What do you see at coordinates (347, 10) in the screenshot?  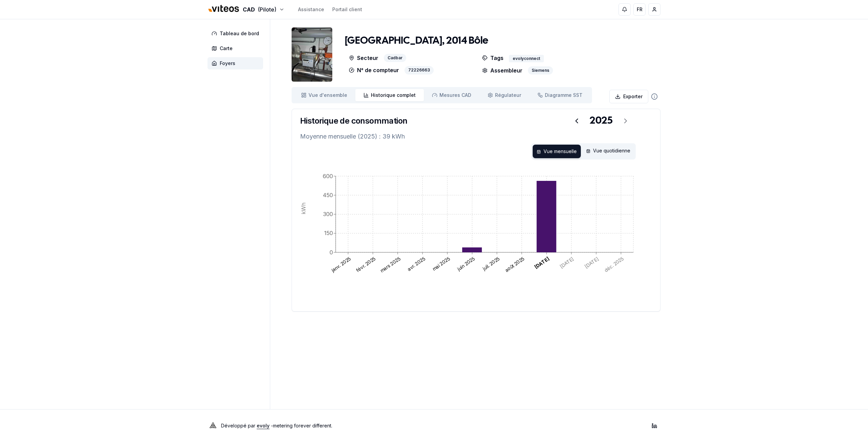 I see `a: Portail client` at bounding box center [347, 10].